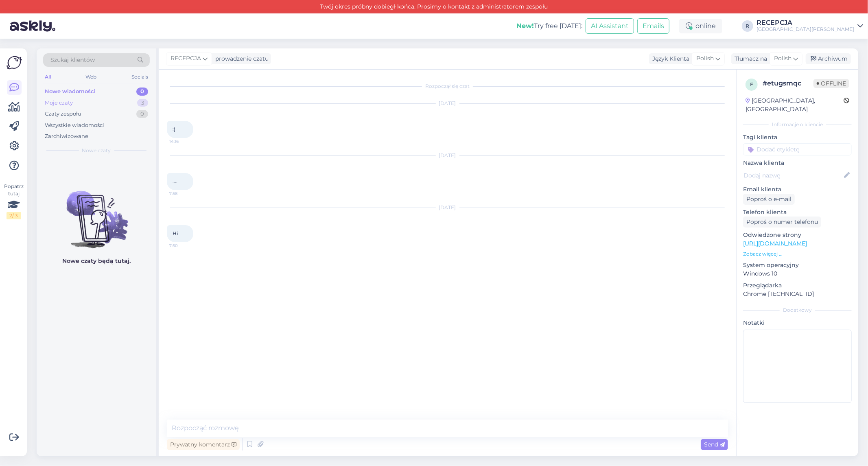 This screenshot has height=466, width=868. What do you see at coordinates (14, 63) in the screenshot?
I see `img: Askly Logo` at bounding box center [14, 63].